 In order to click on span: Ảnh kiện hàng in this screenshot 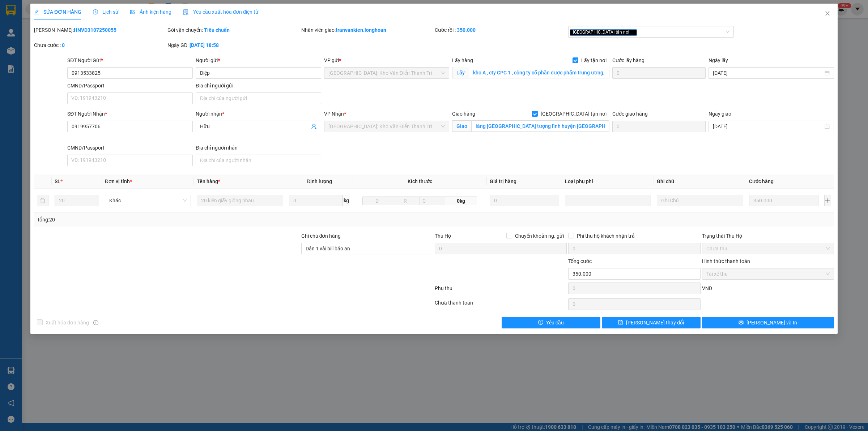, I will do `click(151, 12)`.